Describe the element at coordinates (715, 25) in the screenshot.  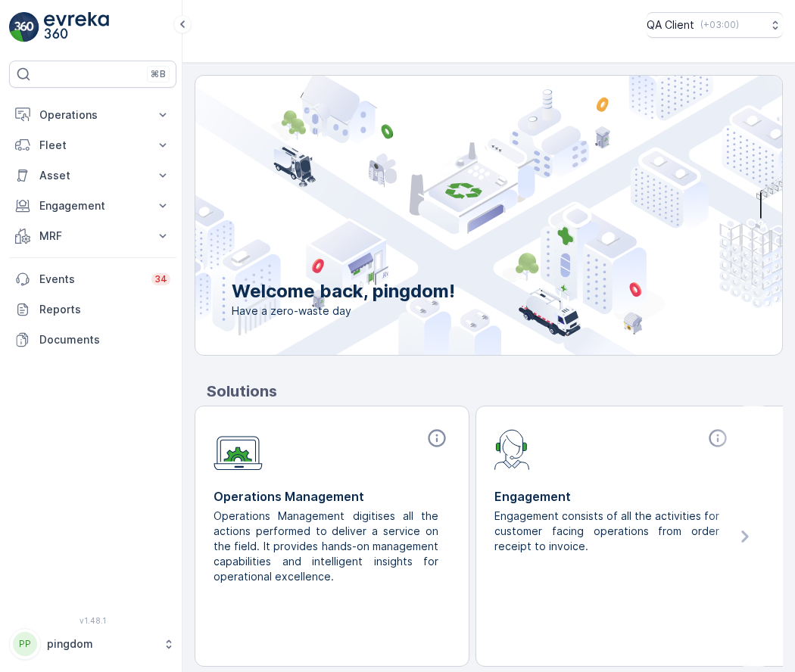
I see `button: QA Client(+03:00)` at that location.